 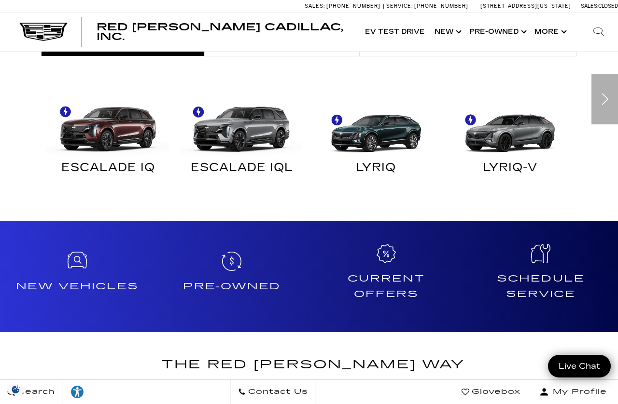 What do you see at coordinates (579, 366) in the screenshot?
I see `span: Live Chat` at bounding box center [579, 366].